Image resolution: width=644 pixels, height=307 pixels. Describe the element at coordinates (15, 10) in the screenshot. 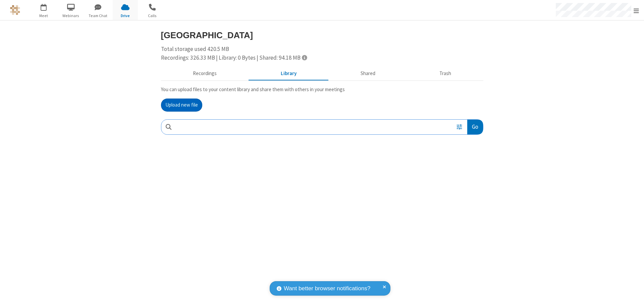

I see `img: QA Selenium DO NOT DELETE OR CHANGE` at that location.